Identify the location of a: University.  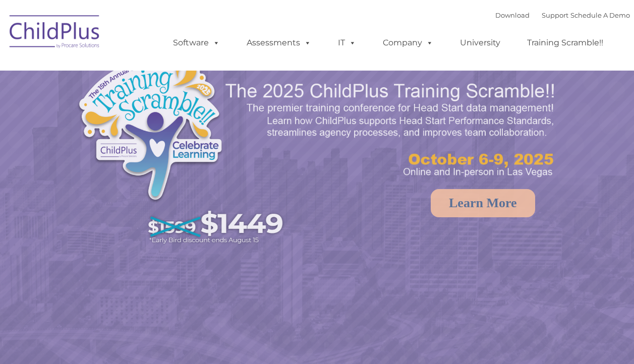
(480, 43).